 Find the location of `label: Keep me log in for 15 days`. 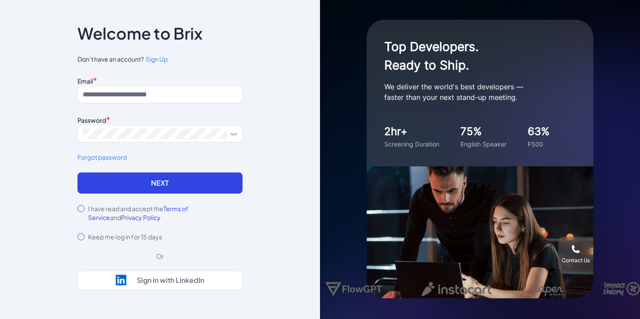

label: Keep me log in for 15 days is located at coordinates (125, 237).